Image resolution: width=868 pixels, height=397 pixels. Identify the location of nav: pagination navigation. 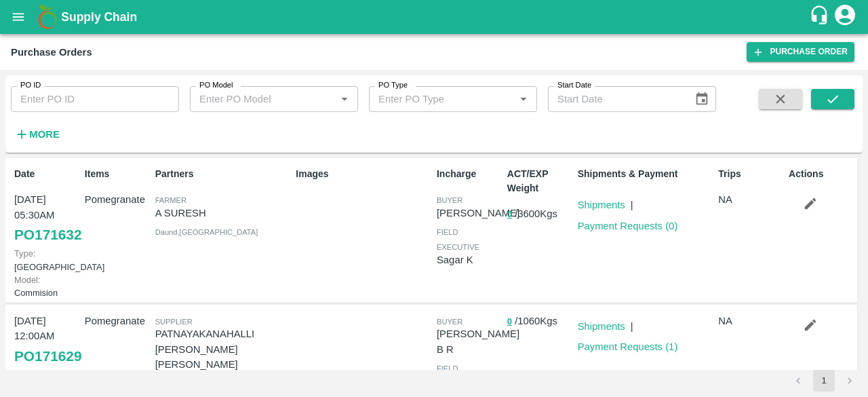
(825, 380).